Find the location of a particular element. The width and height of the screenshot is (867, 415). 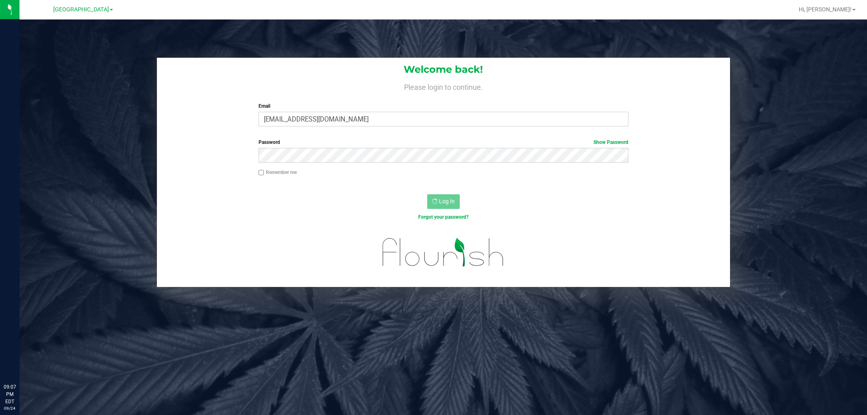

span: Log In is located at coordinates (447, 201).